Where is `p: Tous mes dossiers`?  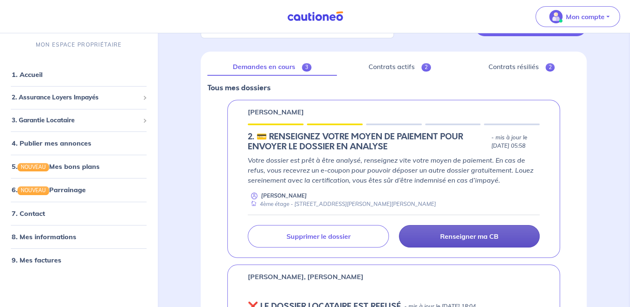 p: Tous mes dossiers is located at coordinates (394, 88).